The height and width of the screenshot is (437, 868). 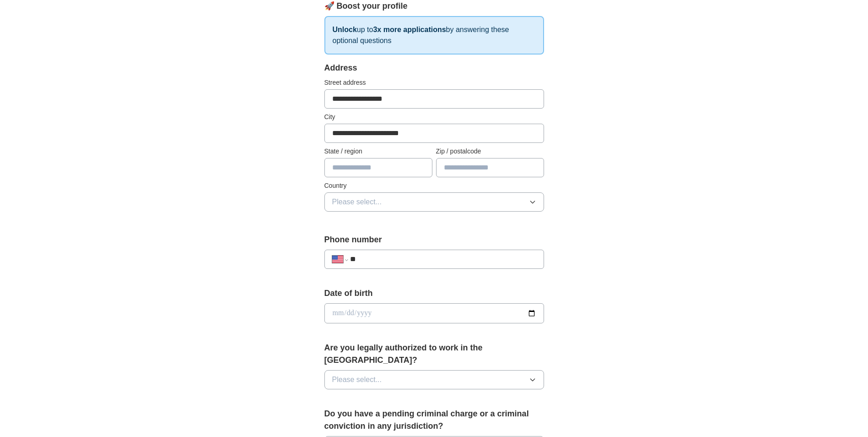 What do you see at coordinates (434, 36) in the screenshot?
I see `p: up to by answering these optional questions` at bounding box center [434, 36].